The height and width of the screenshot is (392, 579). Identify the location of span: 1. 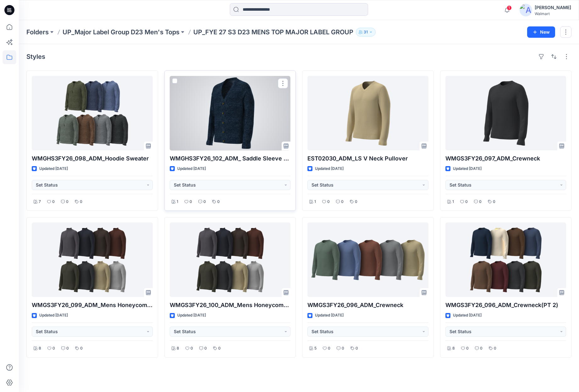
(509, 8).